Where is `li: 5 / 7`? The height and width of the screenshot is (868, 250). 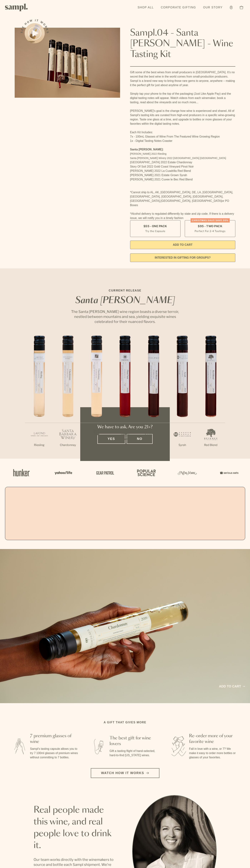 li: 5 / 7 is located at coordinates (154, 397).